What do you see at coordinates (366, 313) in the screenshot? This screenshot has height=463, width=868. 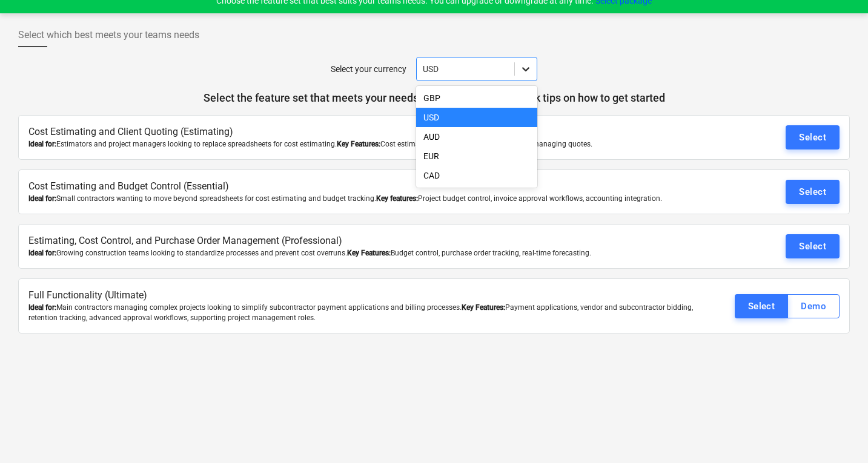 I see `div: Main contractors managing complex projects looking to simplify subcontractor payment applications...` at bounding box center [366, 313].